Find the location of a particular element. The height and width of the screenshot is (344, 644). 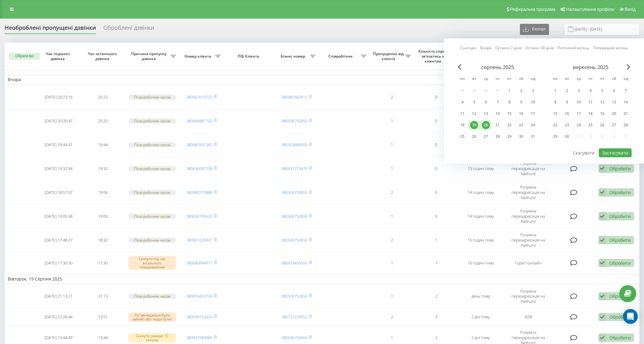

abbr: п’ятниця is located at coordinates (602, 79).